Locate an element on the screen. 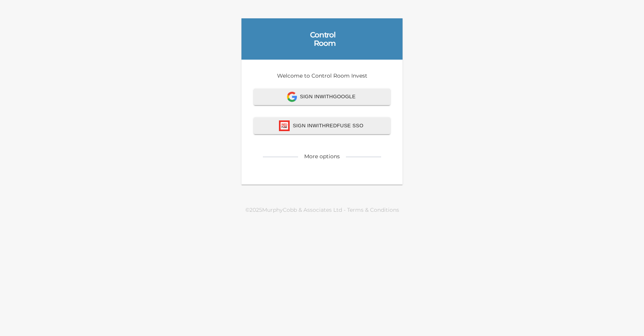 The image size is (644, 336). span: Sign In with Redfuse SSO is located at coordinates (322, 126).